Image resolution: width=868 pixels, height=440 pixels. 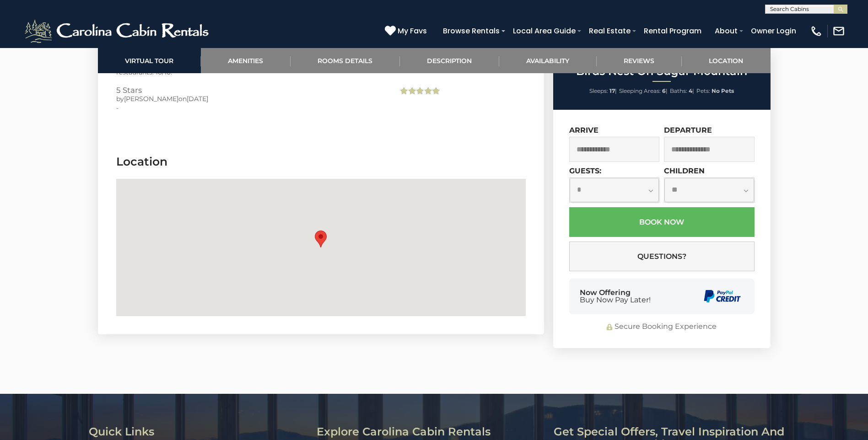 I want to click on div: by on, so click(x=250, y=99).